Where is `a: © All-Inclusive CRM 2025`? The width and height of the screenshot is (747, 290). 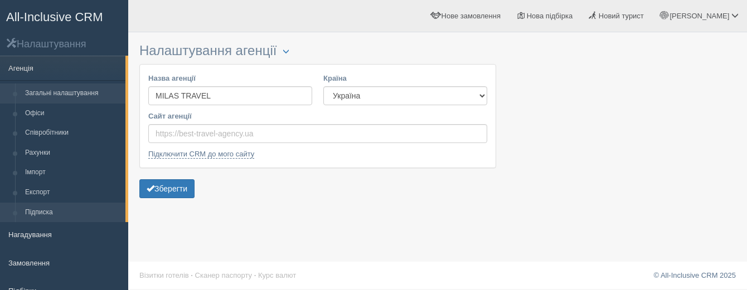 a: © All-Inclusive CRM 2025 is located at coordinates (694, 275).